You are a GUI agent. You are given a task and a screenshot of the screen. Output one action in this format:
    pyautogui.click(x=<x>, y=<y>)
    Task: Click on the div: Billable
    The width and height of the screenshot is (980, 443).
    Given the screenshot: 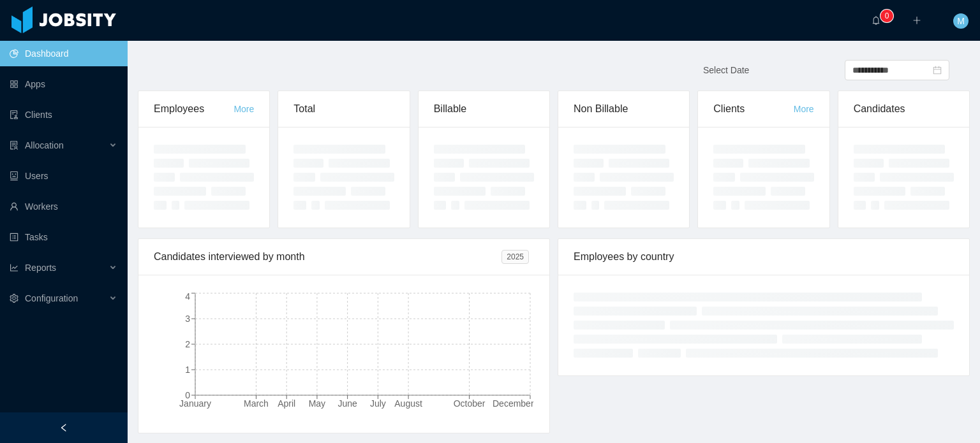 What is the action you would take?
    pyautogui.click(x=484, y=109)
    